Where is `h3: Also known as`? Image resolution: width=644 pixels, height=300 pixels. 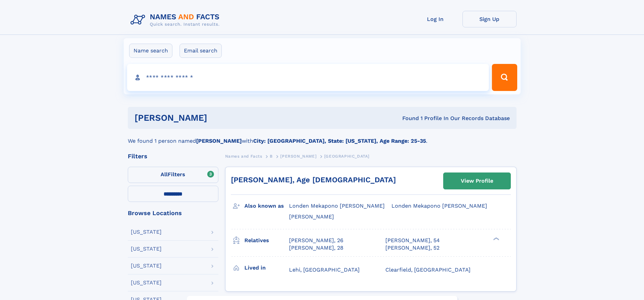 h3: Also known as is located at coordinates (267, 206).